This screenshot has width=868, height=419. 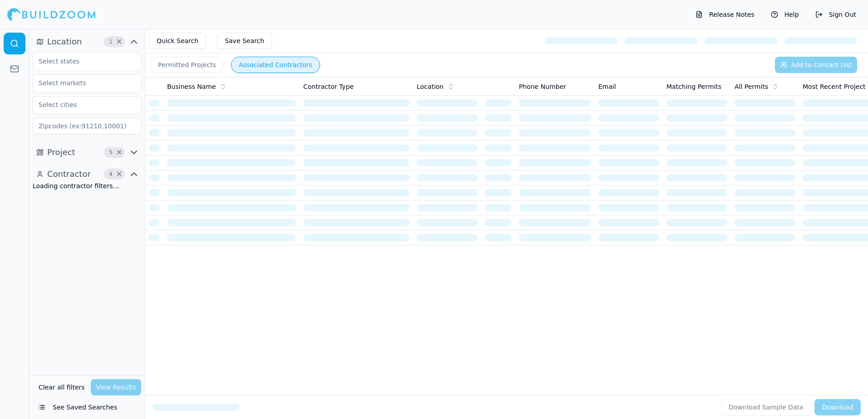 What do you see at coordinates (276, 65) in the screenshot?
I see `button: Associated Contractors` at bounding box center [276, 65].